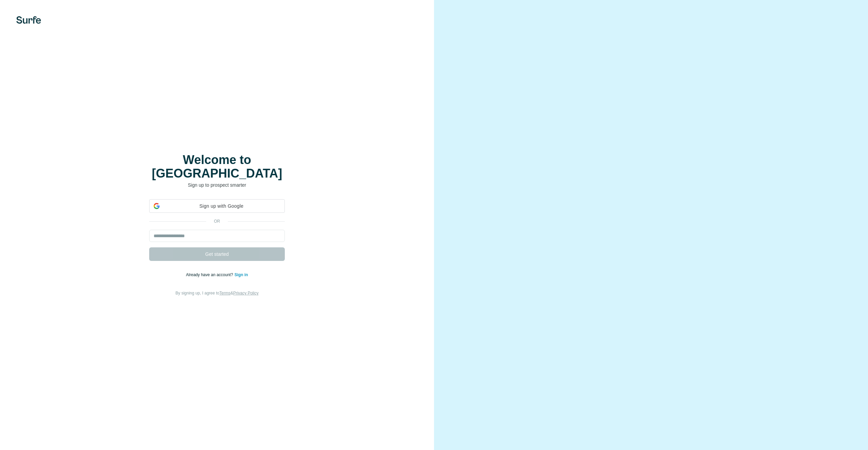  I want to click on span: By signing up, I agree to &, so click(217, 294).